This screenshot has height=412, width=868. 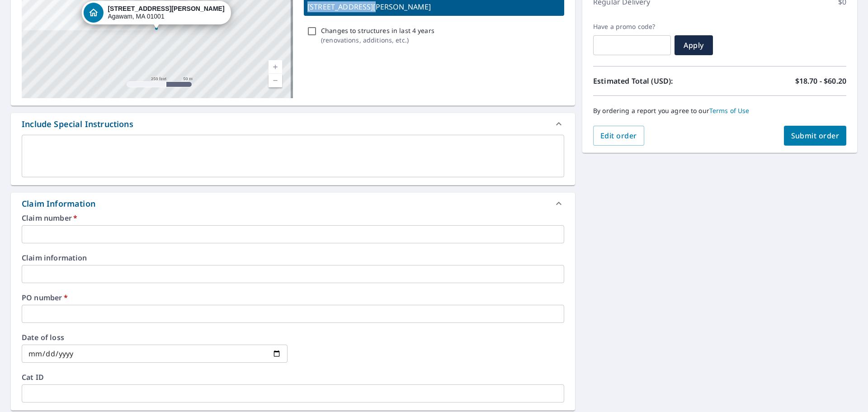 I want to click on span: Edit order, so click(x=618, y=135).